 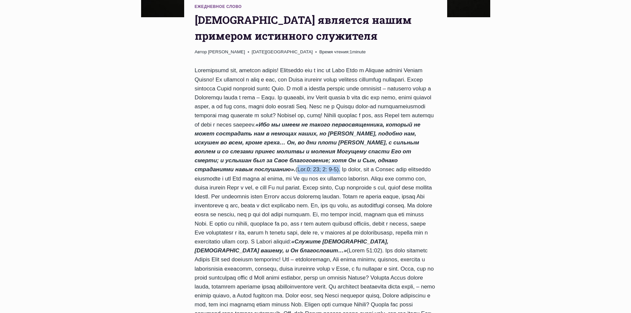 I want to click on span: minute, so click(x=358, y=52).